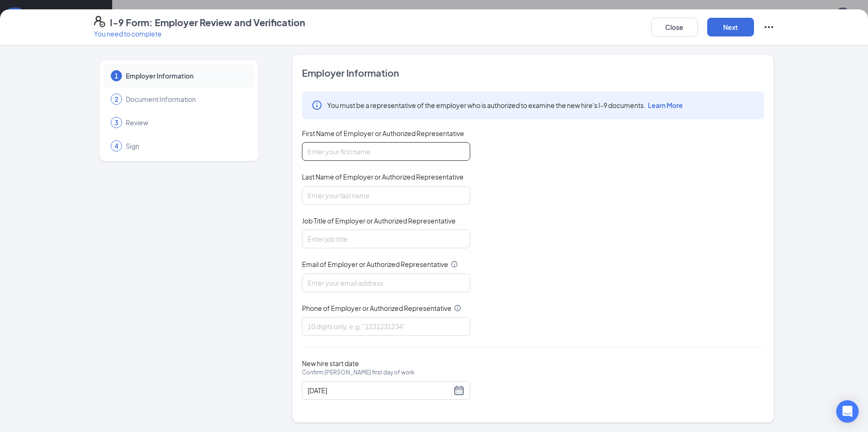  I want to click on p: You need to complete, so click(200, 34).